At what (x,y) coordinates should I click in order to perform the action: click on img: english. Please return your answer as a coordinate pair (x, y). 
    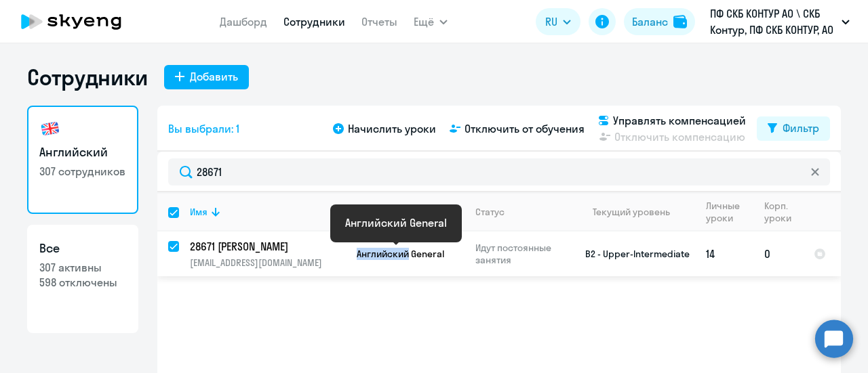
    Looking at the image, I should click on (50, 129).